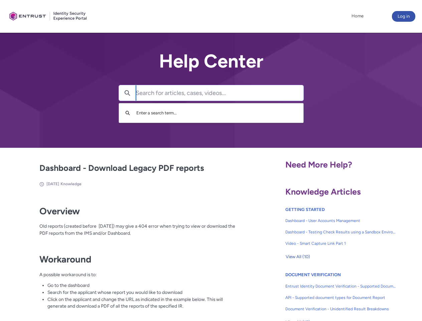  What do you see at coordinates (219, 93) in the screenshot?
I see `input: Search for articles, cases, videos...` at bounding box center [219, 93].